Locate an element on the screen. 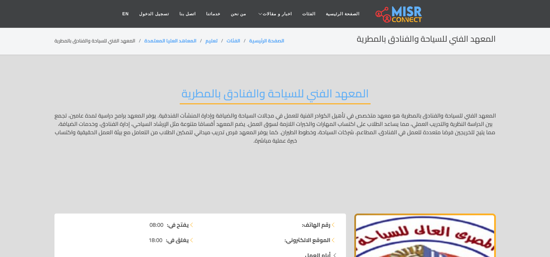 Image resolution: width=550 pixels, height=257 pixels. p: المعهد الفني للسياحة والفنادق بالمطرية هو معهد متخصص في تأهيل الكوادر الفنية للعمل في مجالات السي... is located at coordinates (275, 157).